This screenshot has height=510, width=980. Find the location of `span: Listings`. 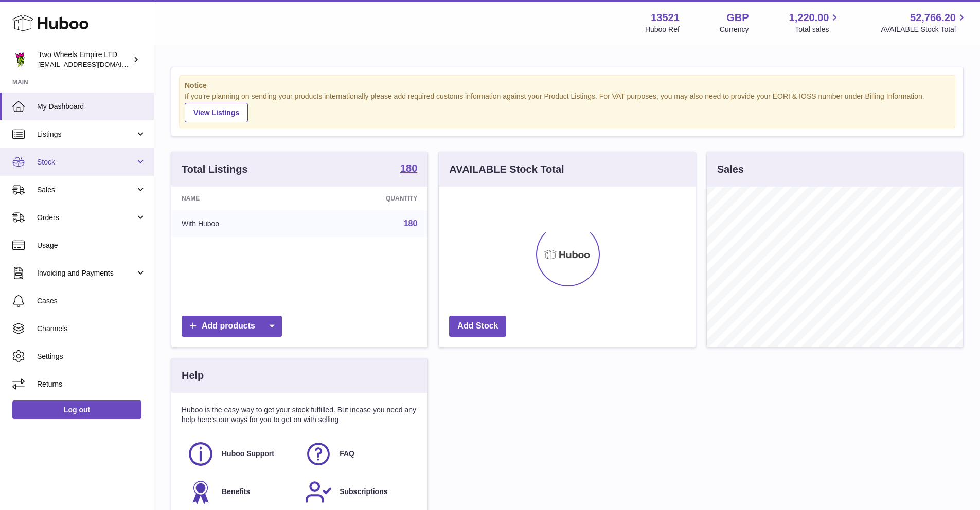

span: Listings is located at coordinates (86, 134).